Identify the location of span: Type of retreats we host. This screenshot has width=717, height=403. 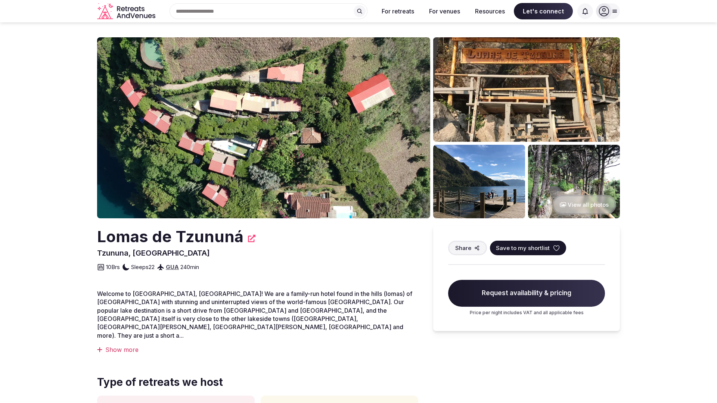
(160, 382).